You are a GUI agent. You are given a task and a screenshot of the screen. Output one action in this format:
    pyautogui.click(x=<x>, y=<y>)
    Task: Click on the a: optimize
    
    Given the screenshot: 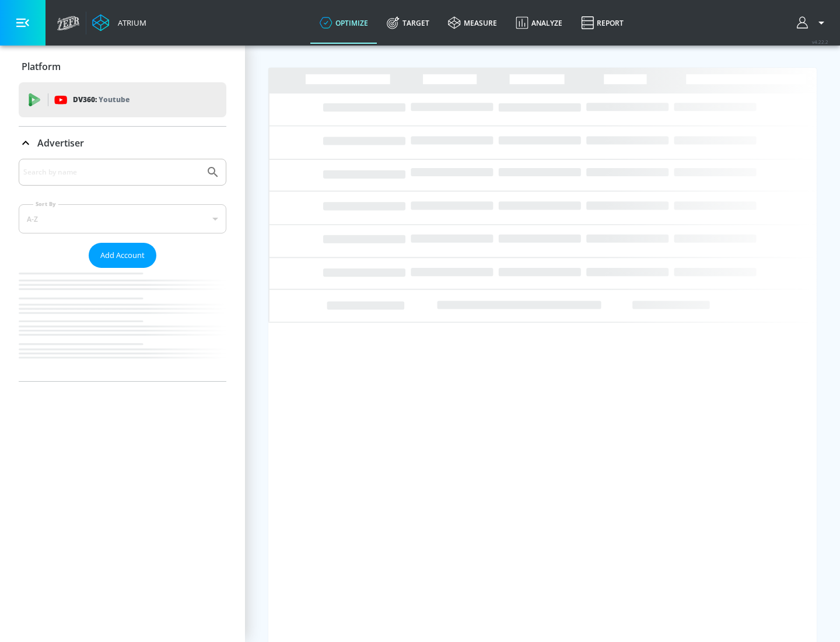 What is the action you would take?
    pyautogui.click(x=344, y=23)
    